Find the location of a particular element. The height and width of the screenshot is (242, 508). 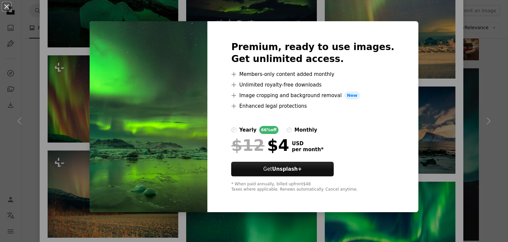

div: * When paid annually, billed upfront $48 Taxes where applicable. Renews automatically. Cancel any... is located at coordinates (313, 187).